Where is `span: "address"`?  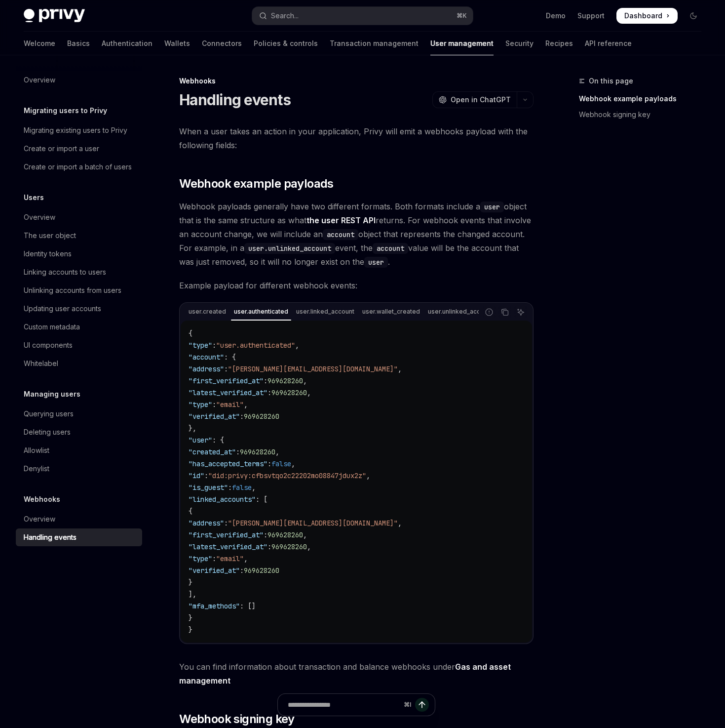
span: "address" is located at coordinates (206, 523).